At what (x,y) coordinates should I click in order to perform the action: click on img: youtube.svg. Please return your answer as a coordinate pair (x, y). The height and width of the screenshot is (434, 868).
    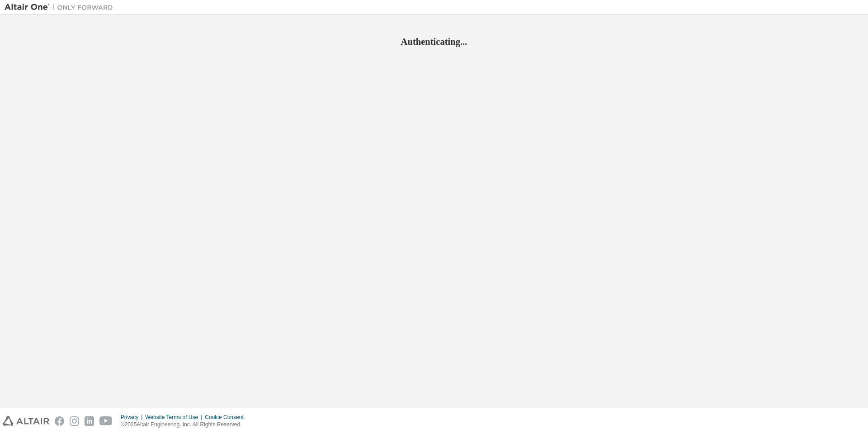
    Looking at the image, I should click on (106, 421).